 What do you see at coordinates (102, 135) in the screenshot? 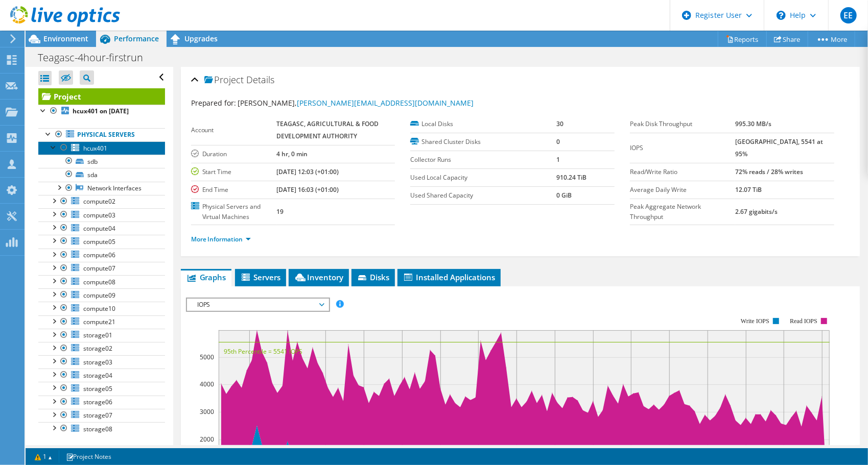
I see `a: Physical Servers` at bounding box center [102, 135].